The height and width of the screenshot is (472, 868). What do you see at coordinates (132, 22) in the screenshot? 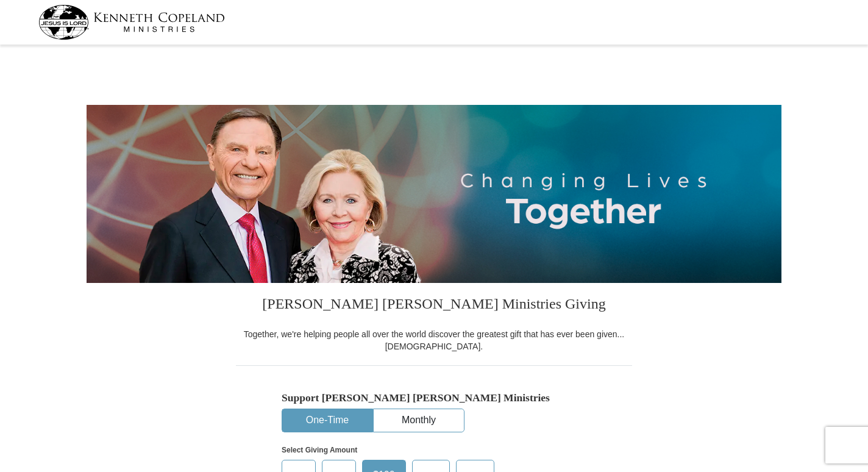
I see `img: kcm-header-logo.svg` at bounding box center [132, 22].